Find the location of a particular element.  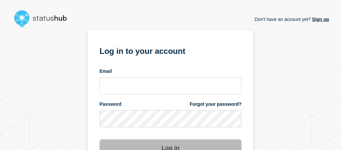

a: Forgot your password? is located at coordinates (216, 104).